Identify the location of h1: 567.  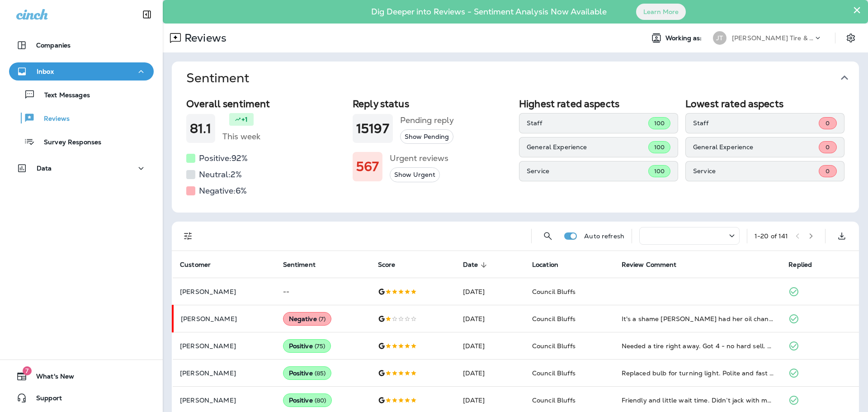
(367, 166).